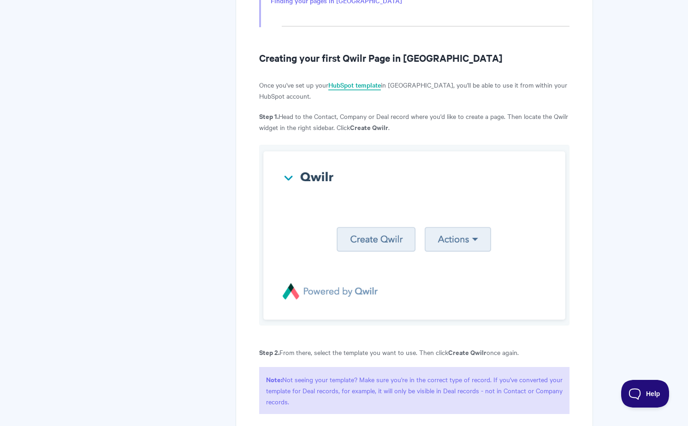 This screenshot has width=688, height=426. Describe the element at coordinates (414, 352) in the screenshot. I see `p: From there, select the template you want to use. Then click once again.` at that location.